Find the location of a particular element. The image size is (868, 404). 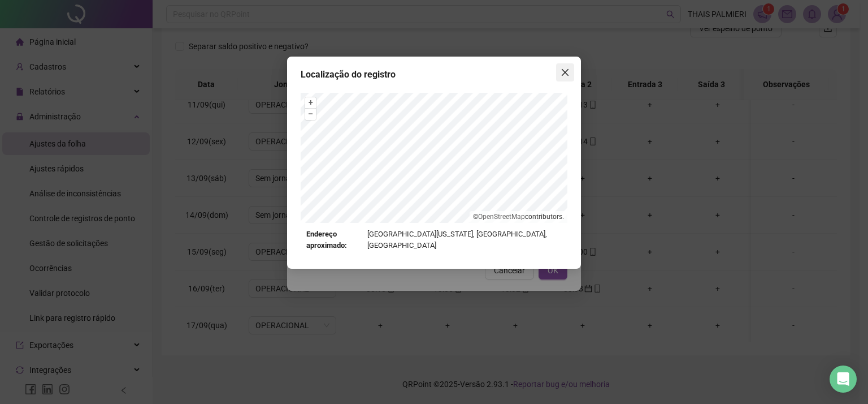

button: Close is located at coordinates (565, 72).